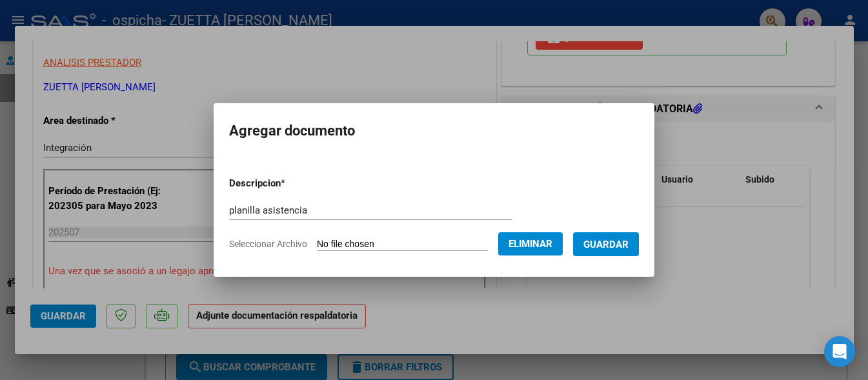  I want to click on button: Guardar, so click(606, 244).